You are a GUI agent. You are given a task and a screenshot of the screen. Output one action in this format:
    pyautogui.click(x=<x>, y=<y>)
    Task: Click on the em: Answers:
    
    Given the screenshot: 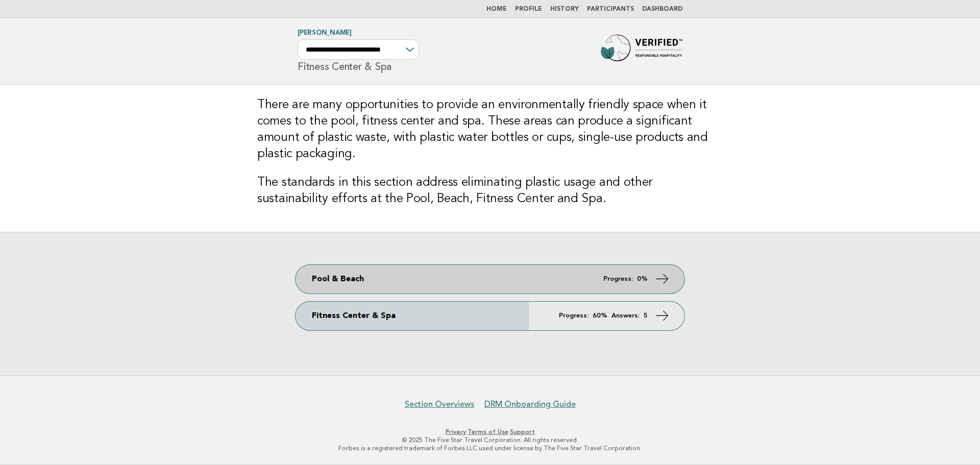 What is the action you would take?
    pyautogui.click(x=625, y=315)
    